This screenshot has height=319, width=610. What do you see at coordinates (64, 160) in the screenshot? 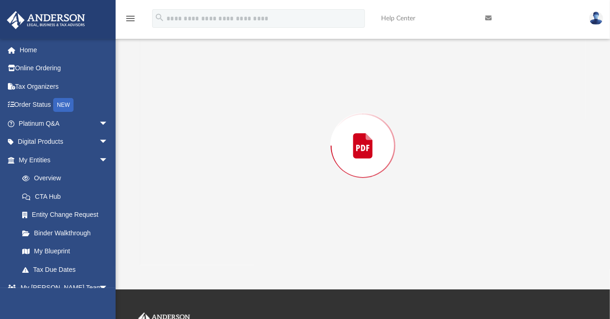
I see `a: My Entitiesarrow_drop_down` at bounding box center [64, 160].